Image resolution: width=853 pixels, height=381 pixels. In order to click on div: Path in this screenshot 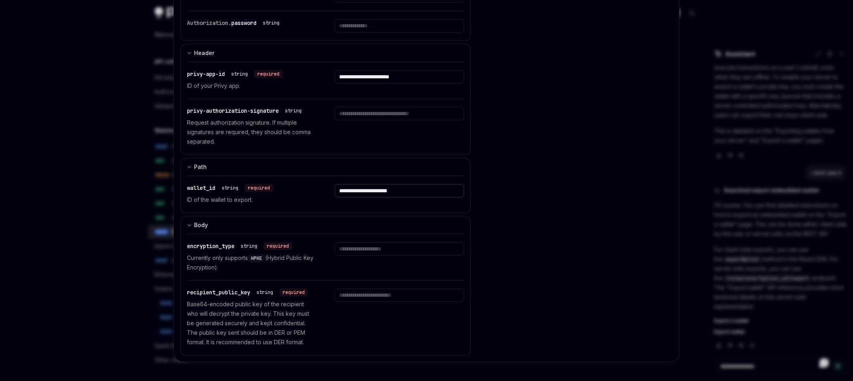, I will do `click(200, 167)`.